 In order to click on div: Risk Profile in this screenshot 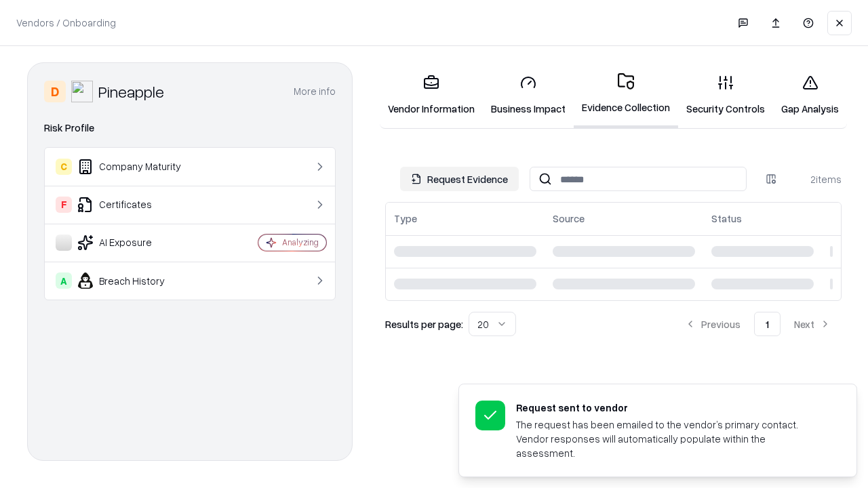, I will do `click(190, 128)`.